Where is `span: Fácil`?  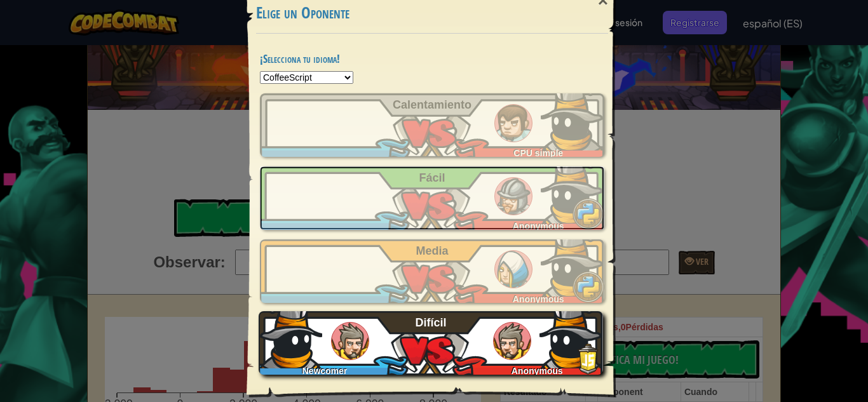
span: Fácil is located at coordinates (432, 178).